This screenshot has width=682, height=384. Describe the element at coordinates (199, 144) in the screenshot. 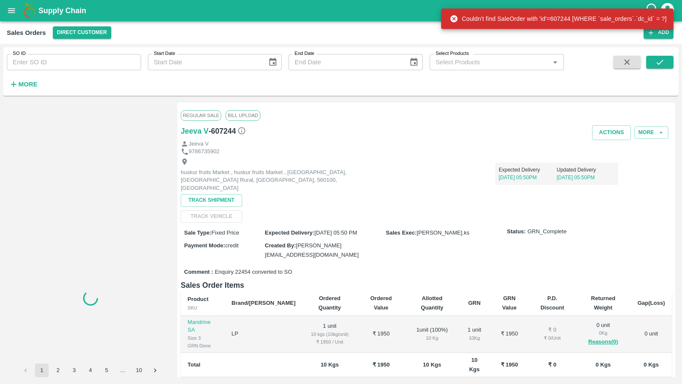

I see `p: Jeeva V` at that location.